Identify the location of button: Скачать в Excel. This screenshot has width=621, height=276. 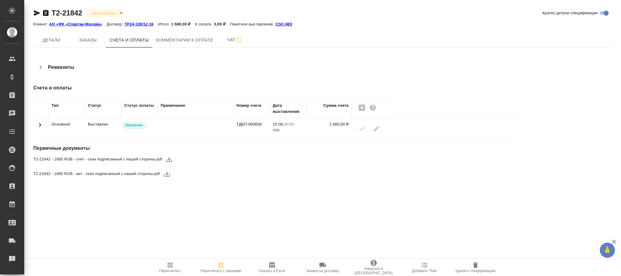
(272, 267).